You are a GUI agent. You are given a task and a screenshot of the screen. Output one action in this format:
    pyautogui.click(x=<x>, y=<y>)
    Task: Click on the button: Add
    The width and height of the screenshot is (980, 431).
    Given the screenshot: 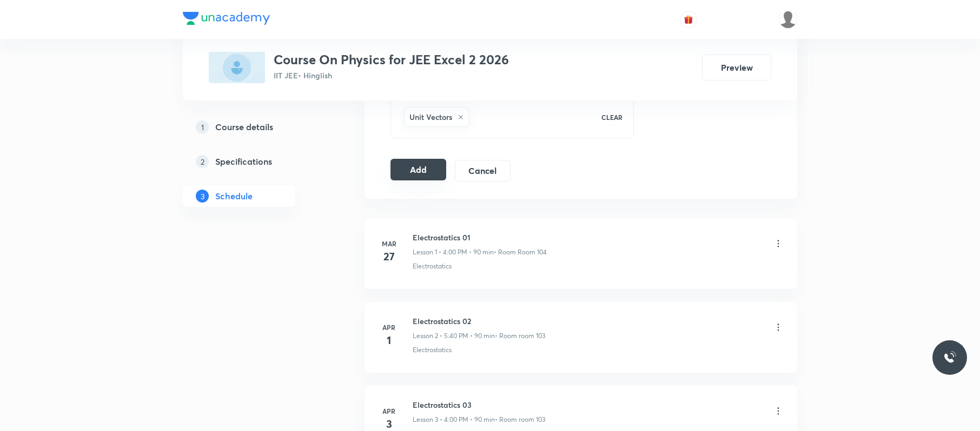 What is the action you would take?
    pyautogui.click(x=418, y=170)
    